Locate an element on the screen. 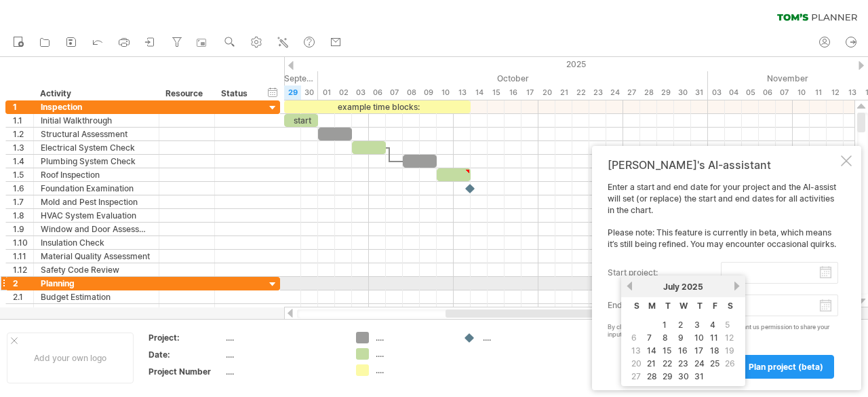 The width and height of the screenshot is (868, 397). a: 23 is located at coordinates (683, 363).